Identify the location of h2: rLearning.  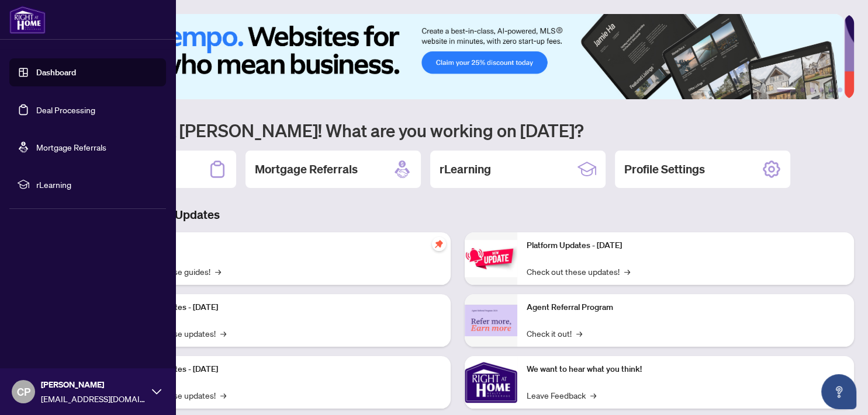
(465, 169).